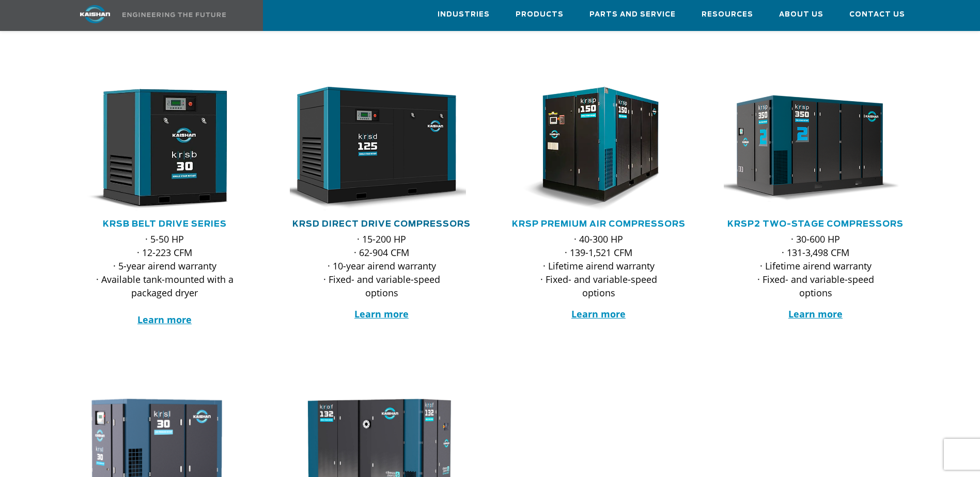 This screenshot has width=980, height=477. What do you see at coordinates (95, 14) in the screenshot?
I see `img: kaishan logo` at bounding box center [95, 14].